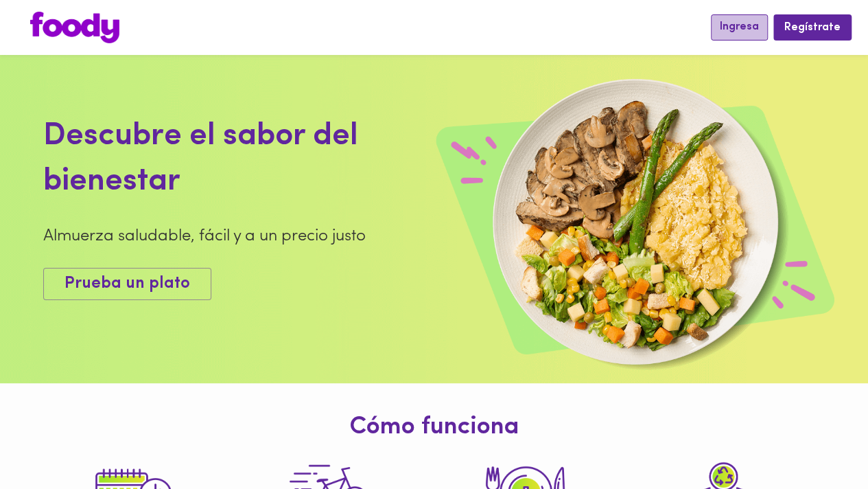  Describe the element at coordinates (74, 28) in the screenshot. I see `img: logo.png` at that location.